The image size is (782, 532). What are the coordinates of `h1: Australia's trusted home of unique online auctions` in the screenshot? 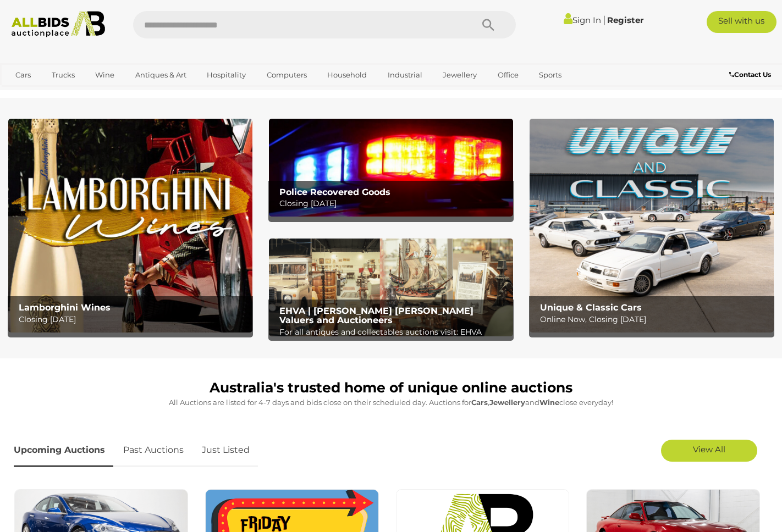 It's located at (391, 388).